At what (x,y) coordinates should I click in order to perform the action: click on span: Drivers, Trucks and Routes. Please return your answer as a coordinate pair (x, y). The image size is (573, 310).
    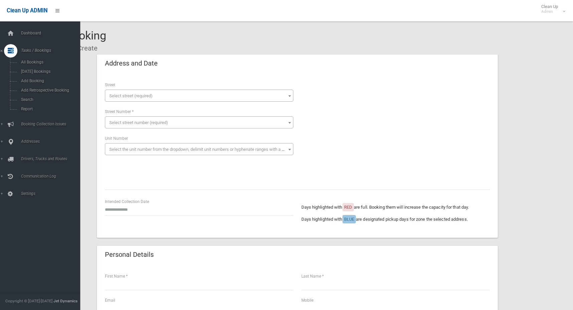
    Looking at the image, I should click on (52, 159).